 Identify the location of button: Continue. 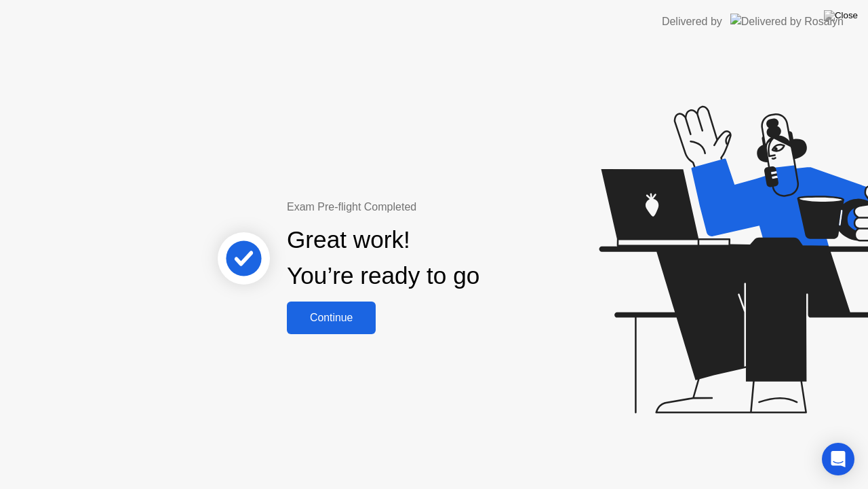
(331, 318).